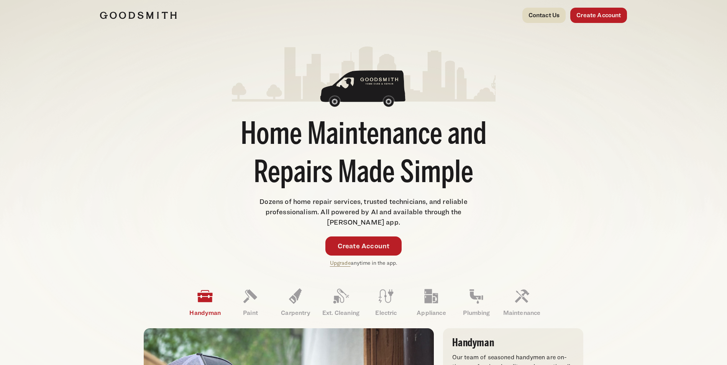 This screenshot has height=365, width=727. Describe the element at coordinates (431, 313) in the screenshot. I see `p: Appliance` at that location.